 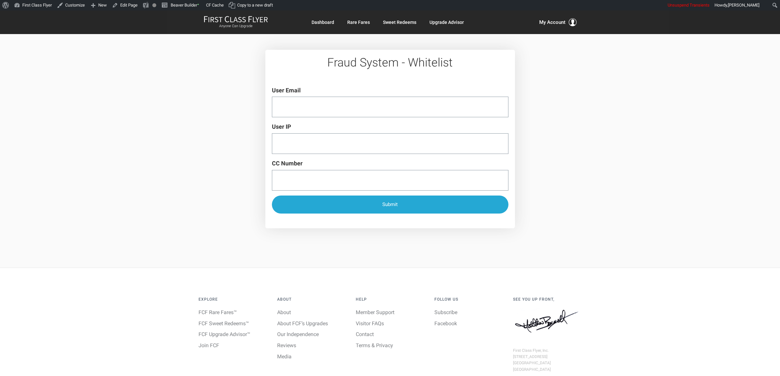 I want to click on a: FCF Sweet Redeems™, so click(x=224, y=323).